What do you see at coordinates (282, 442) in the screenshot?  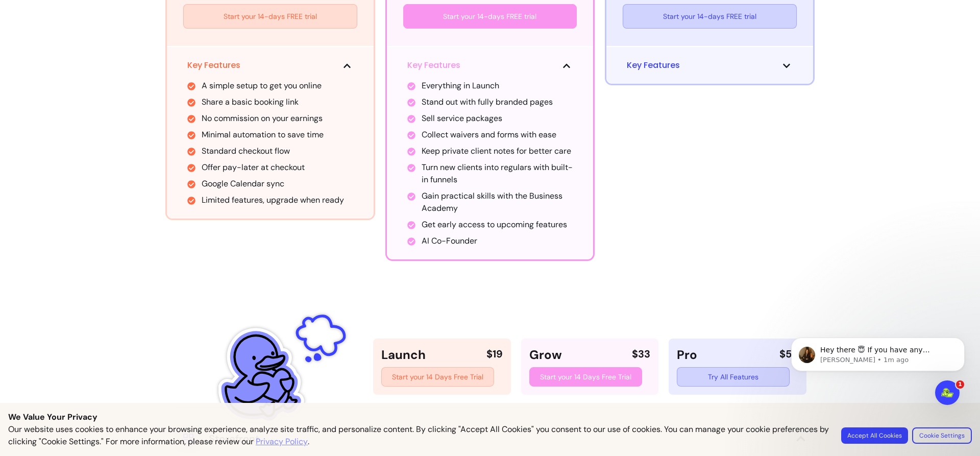 I see `a: Privacy Policy` at bounding box center [282, 442].